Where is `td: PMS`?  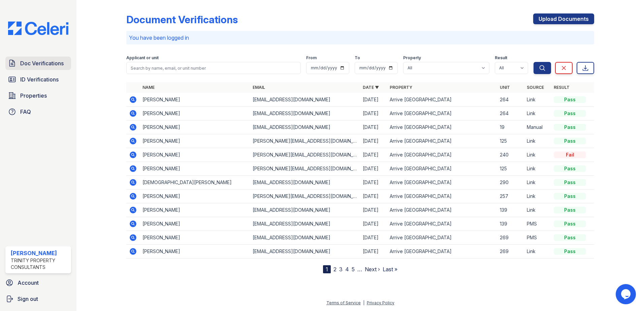 td: PMS is located at coordinates (538, 224).